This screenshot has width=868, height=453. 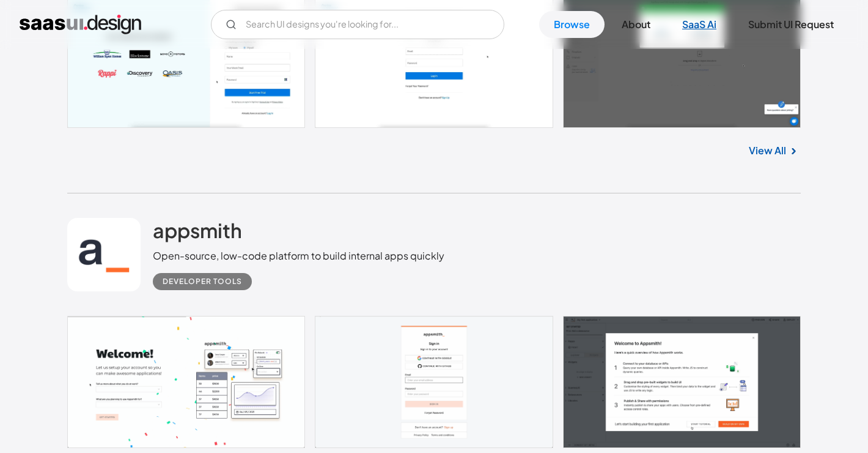 What do you see at coordinates (198, 230) in the screenshot?
I see `h2: appsmith` at bounding box center [198, 230].